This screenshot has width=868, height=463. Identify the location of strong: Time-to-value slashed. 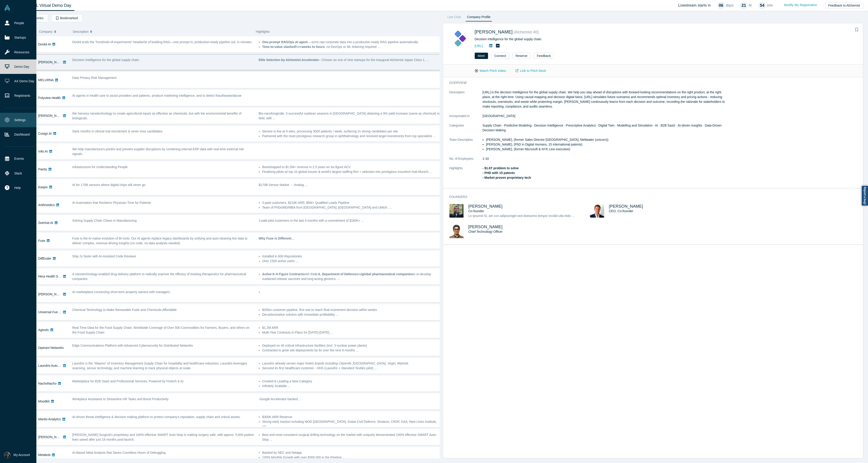
(278, 46).